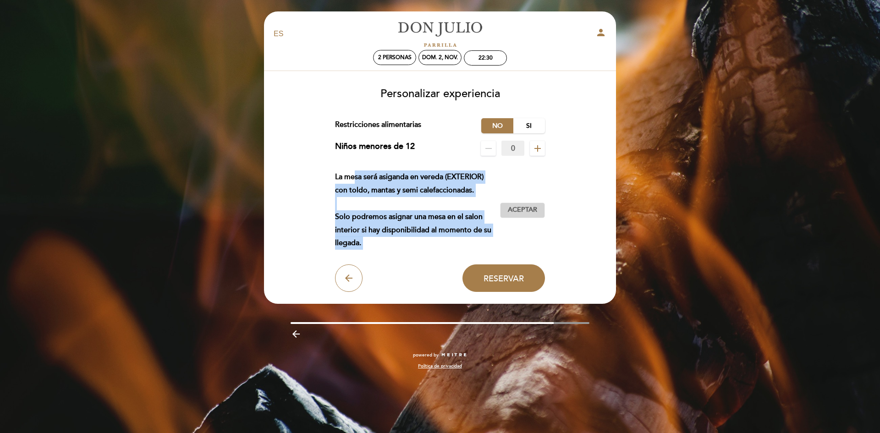 This screenshot has width=880, height=433. Describe the element at coordinates (601, 33) in the screenshot. I see `i: person` at that location.